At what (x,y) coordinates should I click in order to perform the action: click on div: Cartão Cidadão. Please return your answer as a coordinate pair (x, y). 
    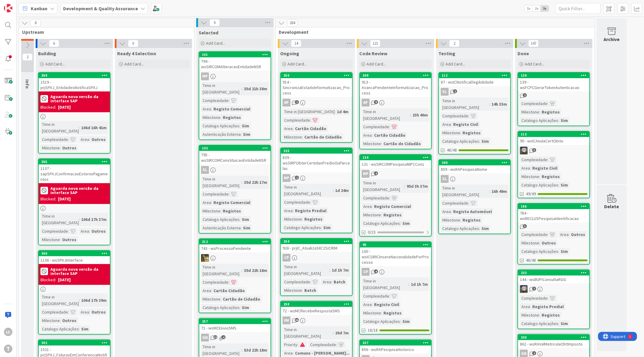
    Looking at the image, I should click on (311, 129).